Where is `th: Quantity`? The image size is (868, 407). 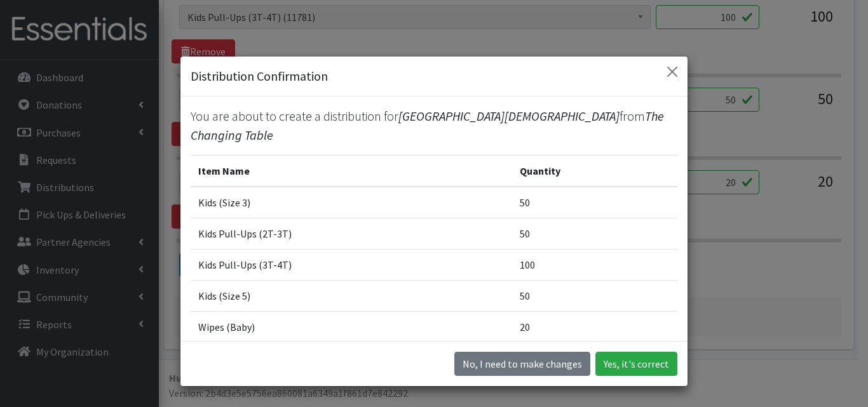
th: Quantity is located at coordinates (595, 172).